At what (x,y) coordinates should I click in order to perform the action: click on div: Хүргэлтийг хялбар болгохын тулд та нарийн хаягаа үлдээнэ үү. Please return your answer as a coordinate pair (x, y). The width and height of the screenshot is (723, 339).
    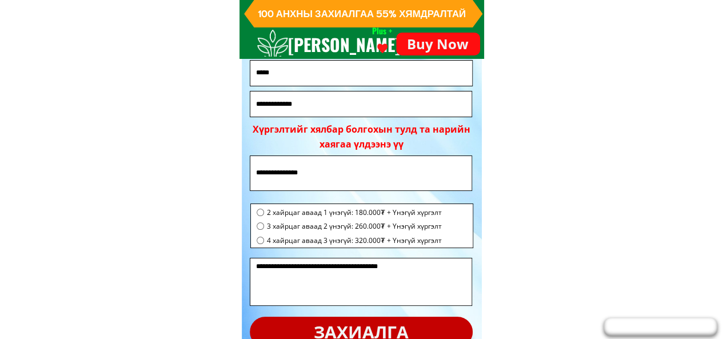
    Looking at the image, I should click on (361, 137).